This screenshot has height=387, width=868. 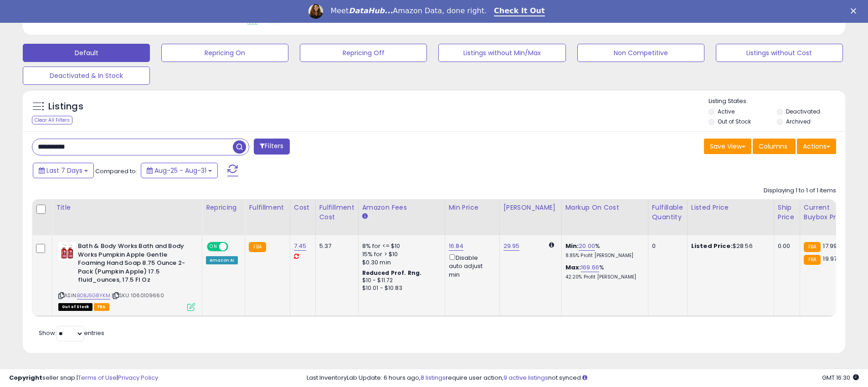 What do you see at coordinates (519, 11) in the screenshot?
I see `a: Check It Out` at bounding box center [519, 11].